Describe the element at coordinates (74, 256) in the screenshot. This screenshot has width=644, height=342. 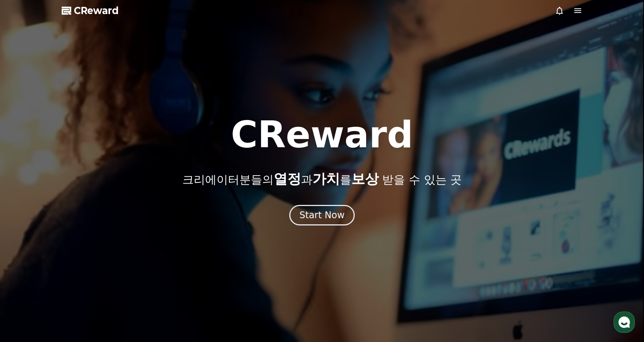
I see `span: 대화` at that location.